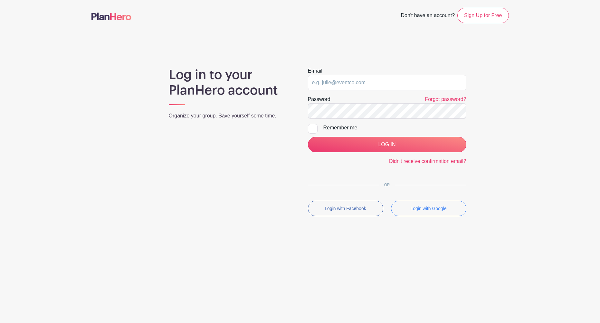 The width and height of the screenshot is (600, 323). I want to click on h1: Log in to your PlanHero account, so click(231, 82).